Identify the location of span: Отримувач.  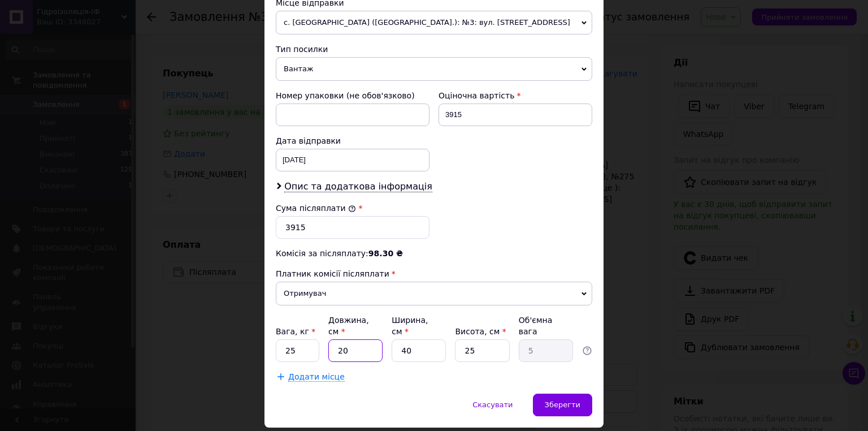
(434, 293).